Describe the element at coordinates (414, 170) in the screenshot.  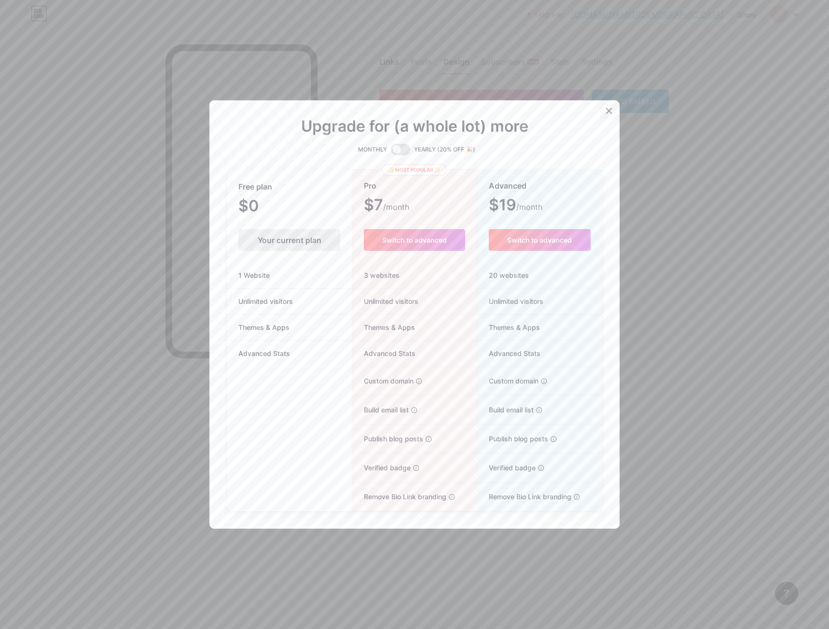
I see `div: ✨ Most popular ✨` at that location.